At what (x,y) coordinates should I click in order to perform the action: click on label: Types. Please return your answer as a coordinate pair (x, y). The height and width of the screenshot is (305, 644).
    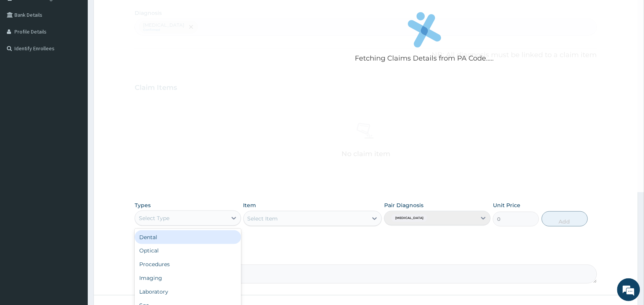
    Looking at the image, I should click on (143, 205).